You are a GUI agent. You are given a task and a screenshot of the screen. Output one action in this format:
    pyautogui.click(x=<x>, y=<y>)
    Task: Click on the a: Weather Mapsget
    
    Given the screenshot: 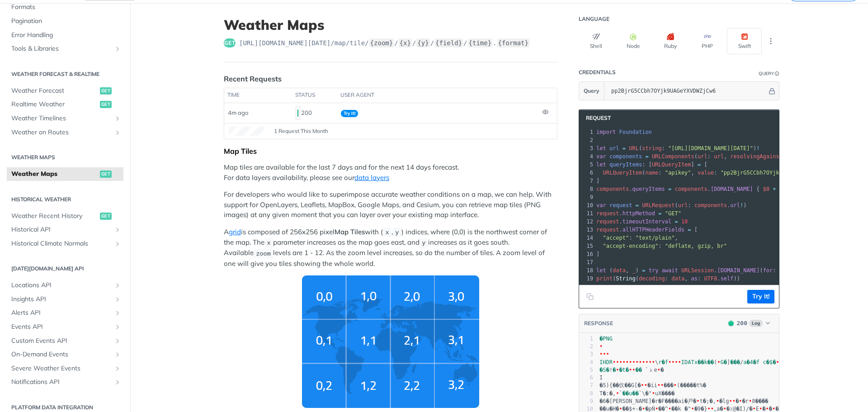 What is the action you would take?
    pyautogui.click(x=65, y=174)
    